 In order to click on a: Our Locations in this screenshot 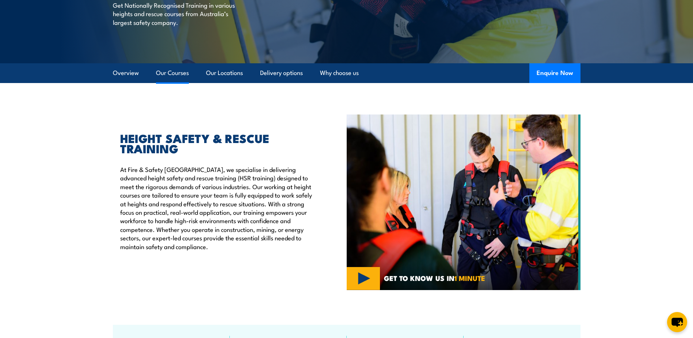, I will do `click(224, 73)`.